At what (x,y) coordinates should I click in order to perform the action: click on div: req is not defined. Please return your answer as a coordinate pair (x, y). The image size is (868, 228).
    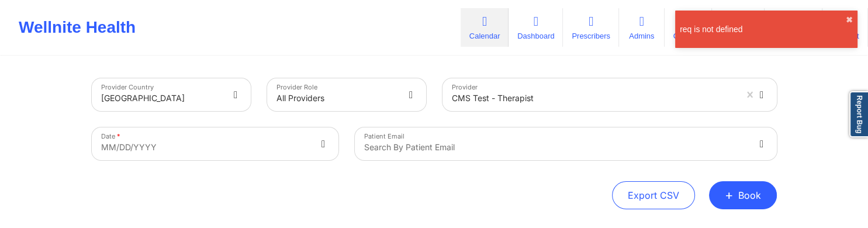
    Looking at the image, I should click on (763, 29).